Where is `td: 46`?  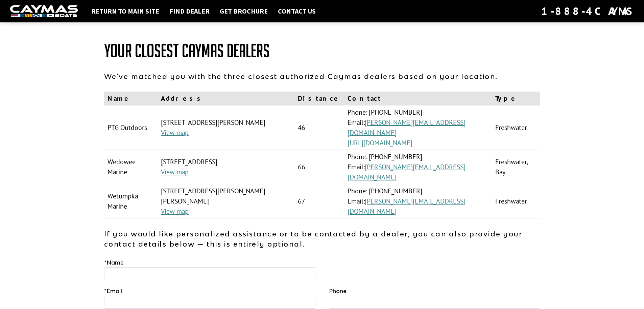 td: 46 is located at coordinates (320, 127).